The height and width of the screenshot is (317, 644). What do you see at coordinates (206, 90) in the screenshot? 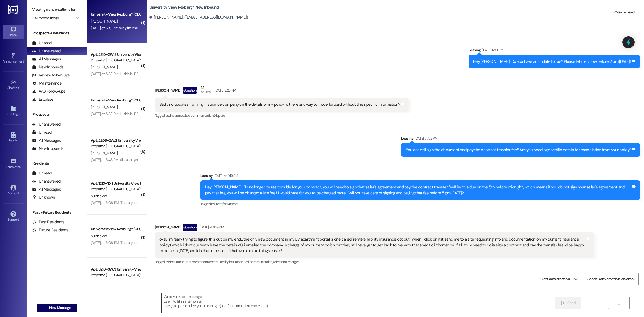
I see `div: Neutral` at bounding box center [206, 90].